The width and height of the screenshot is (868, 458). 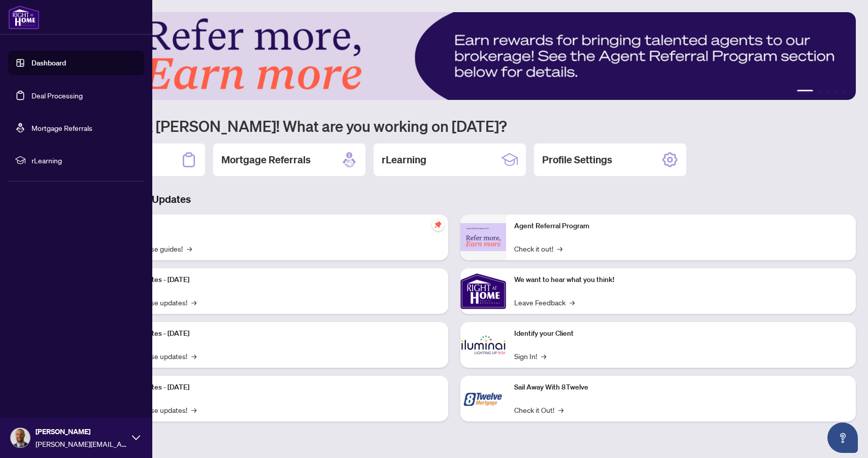 What do you see at coordinates (454, 199) in the screenshot?
I see `h3: Brokerage & Industry Updates` at bounding box center [454, 199].